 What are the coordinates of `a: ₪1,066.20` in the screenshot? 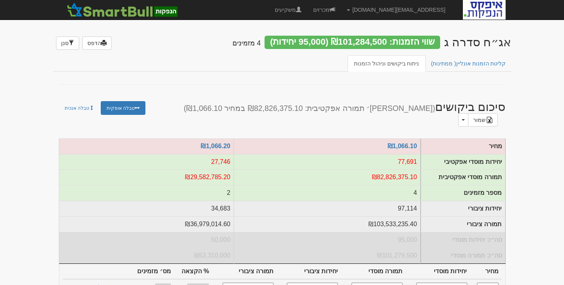 It's located at (215, 146).